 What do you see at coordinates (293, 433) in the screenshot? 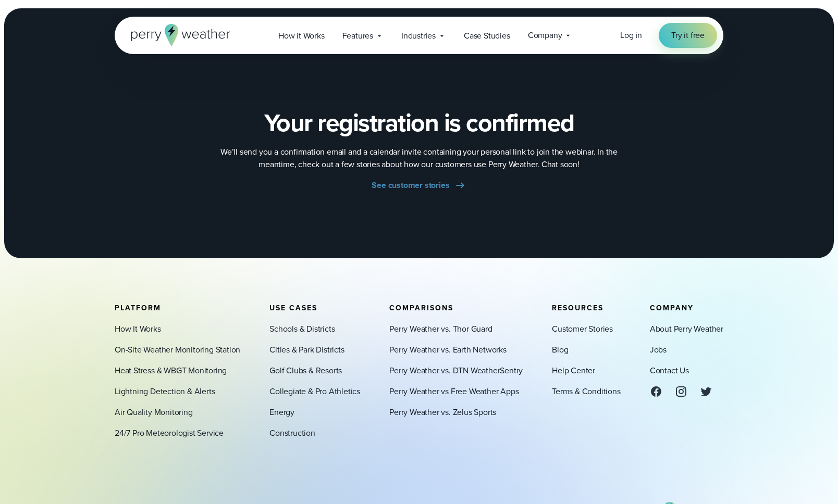
I see `a: Construction` at bounding box center [293, 433].